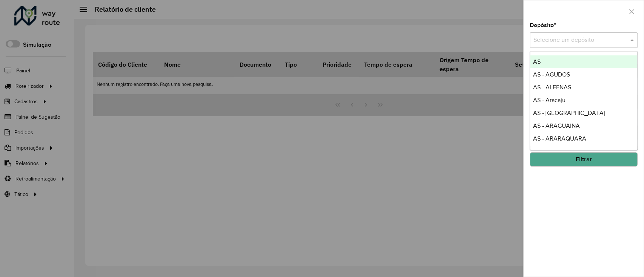 This screenshot has height=277, width=644. I want to click on span: AS - ARAGUAINA, so click(557, 126).